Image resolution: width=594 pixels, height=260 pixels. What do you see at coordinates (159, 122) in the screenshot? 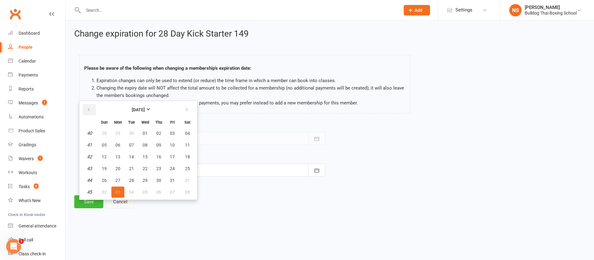
I see `small: Thursday` at bounding box center [159, 122].